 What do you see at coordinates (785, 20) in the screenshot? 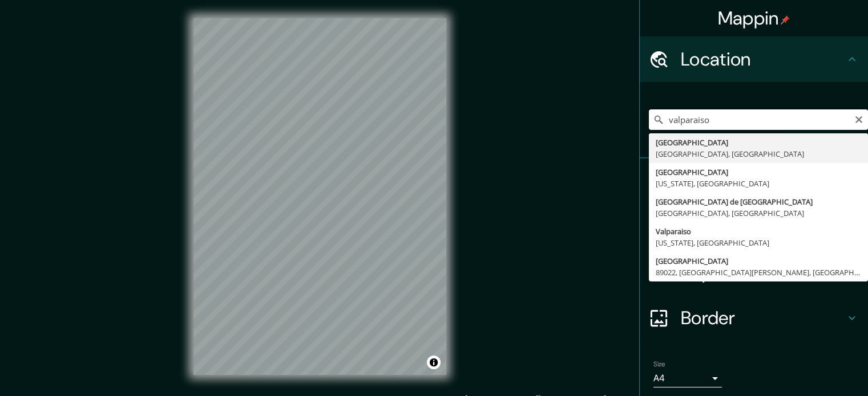
I see `img: pin-icon.png` at bounding box center [785, 20].